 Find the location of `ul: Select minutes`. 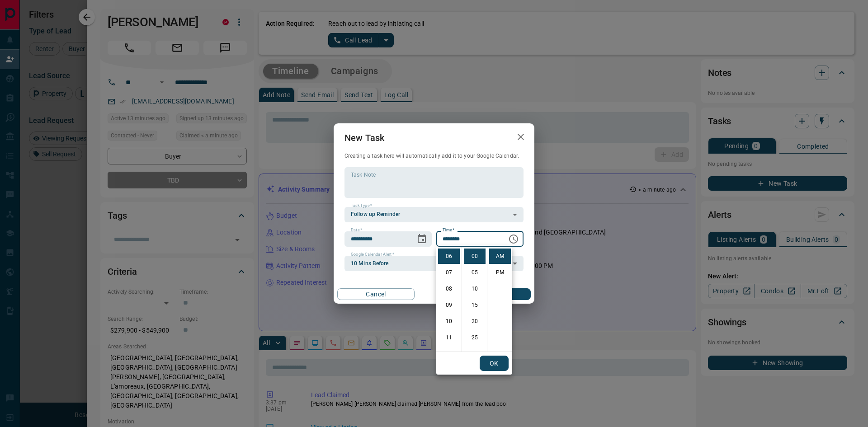

ul: Select minutes is located at coordinates (474, 299).